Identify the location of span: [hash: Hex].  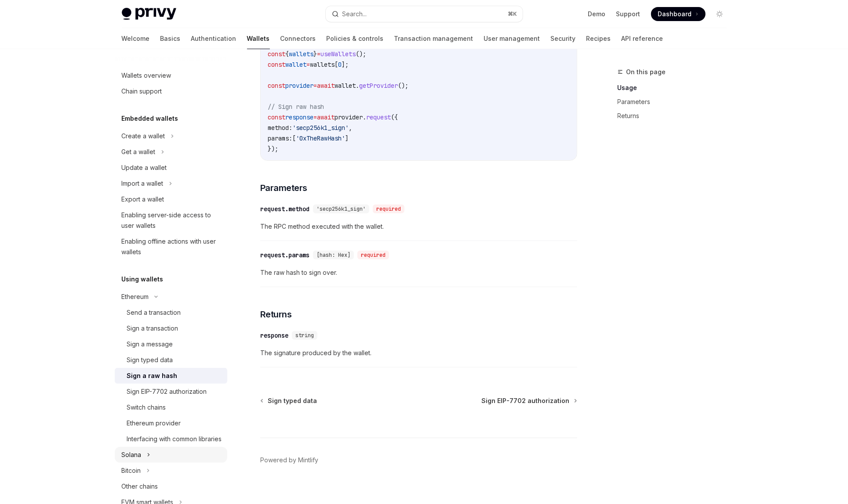
(333, 256).